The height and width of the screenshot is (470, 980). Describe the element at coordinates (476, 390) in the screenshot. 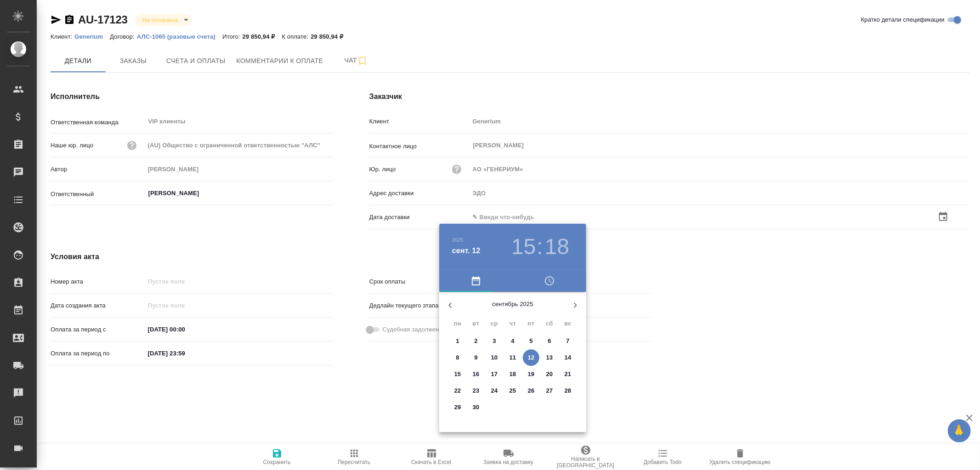

I see `button: 23` at that location.